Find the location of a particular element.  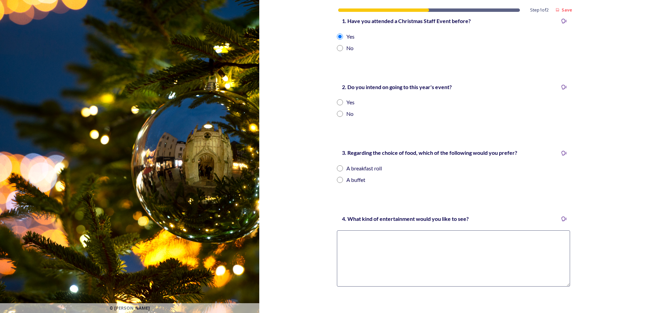

strong: 4. What kind of entertainment would you like to see? is located at coordinates (405, 219).